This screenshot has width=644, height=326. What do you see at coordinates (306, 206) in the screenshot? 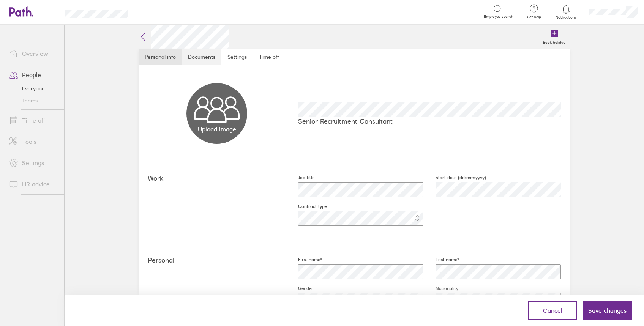
I see `label: Contract type` at bounding box center [306, 206].